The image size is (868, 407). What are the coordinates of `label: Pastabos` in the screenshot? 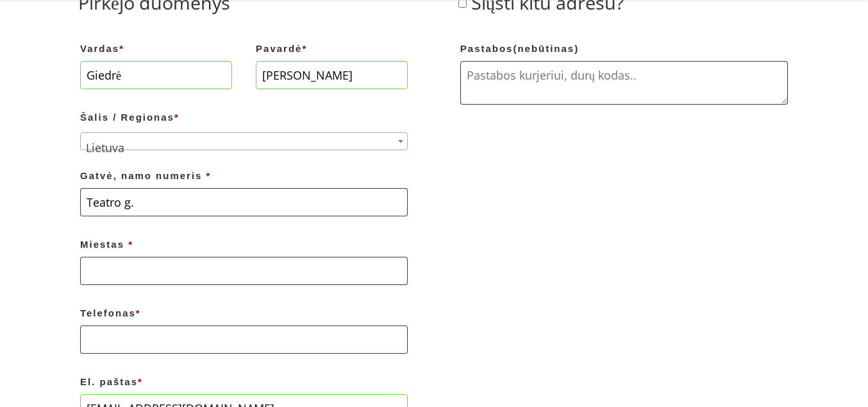 It's located at (624, 48).